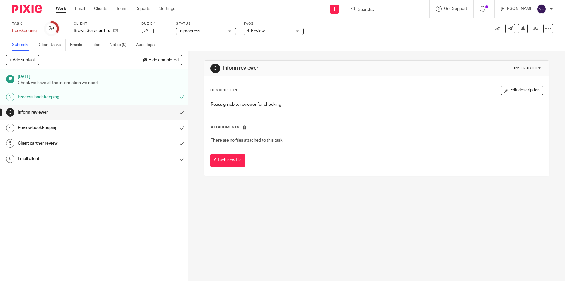 This screenshot has width=565, height=281. Describe the element at coordinates (68, 143) in the screenshot. I see `h1: Client partner review` at that location.